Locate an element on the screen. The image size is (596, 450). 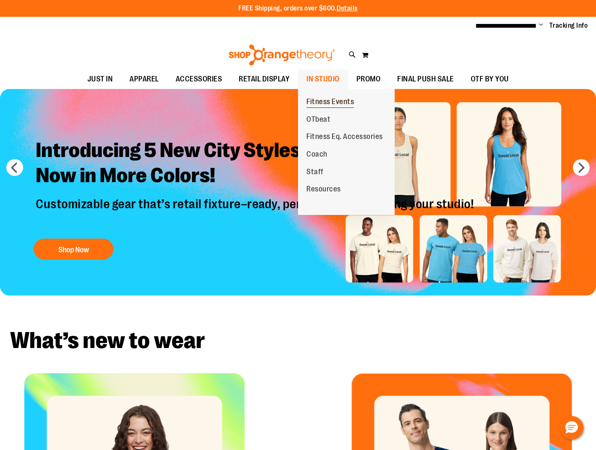
span: APPAREL is located at coordinates (144, 79).